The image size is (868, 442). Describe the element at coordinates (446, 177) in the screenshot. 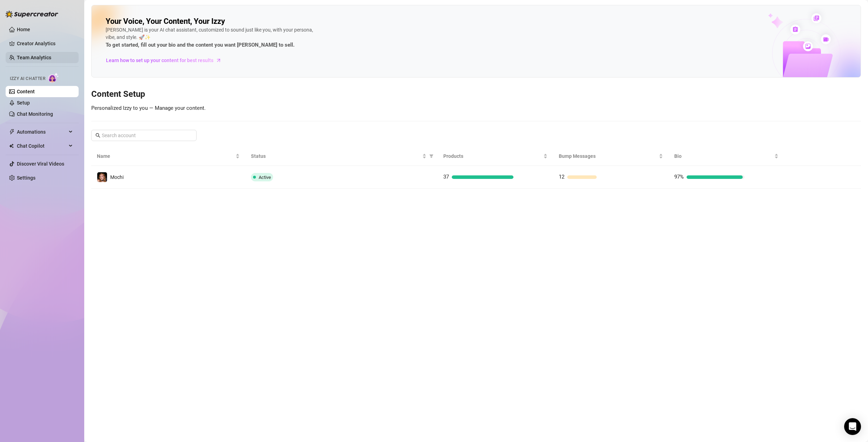

I see `span: 37` at that location.